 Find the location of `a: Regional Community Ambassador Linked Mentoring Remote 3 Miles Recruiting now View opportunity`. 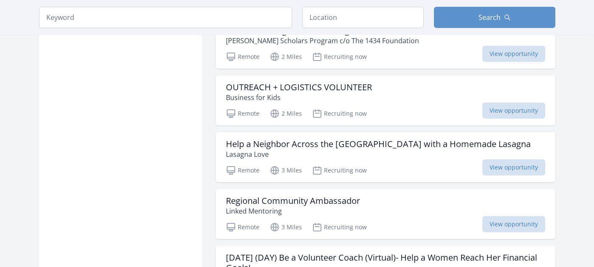

a: Regional Community Ambassador Linked Mentoring Remote 3 Miles Recruiting now View opportunity is located at coordinates (385, 214).